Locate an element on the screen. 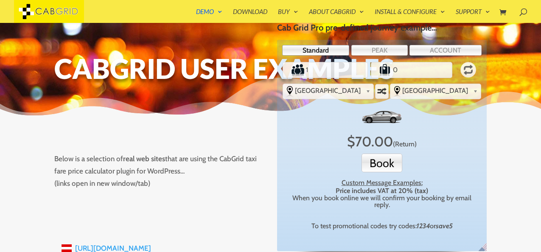 The image size is (541, 252). strong: Price includes VAT at 20% (tax) is located at coordinates (382, 191).